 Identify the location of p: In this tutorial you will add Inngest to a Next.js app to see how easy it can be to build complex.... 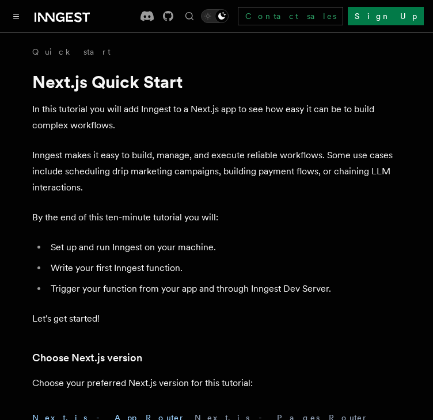
(217, 117).